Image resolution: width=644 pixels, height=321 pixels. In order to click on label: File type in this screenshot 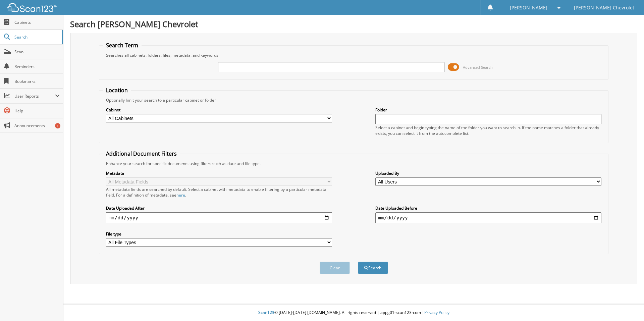, I will do `click(219, 234)`.